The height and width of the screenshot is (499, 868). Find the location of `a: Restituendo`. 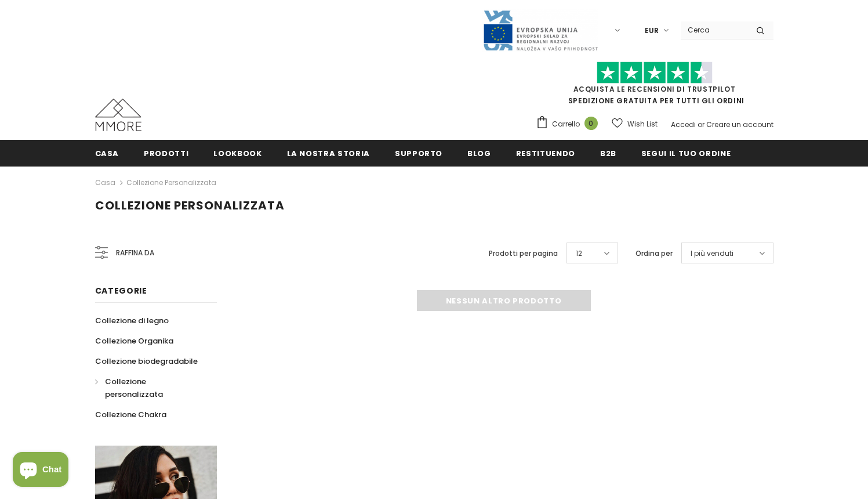

a: Restituendo is located at coordinates (546, 152).